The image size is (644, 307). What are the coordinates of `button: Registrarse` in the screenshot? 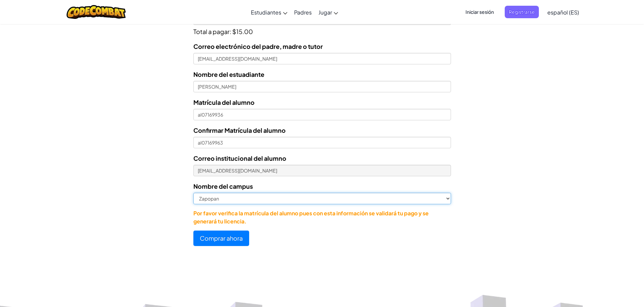 It's located at (522, 12).